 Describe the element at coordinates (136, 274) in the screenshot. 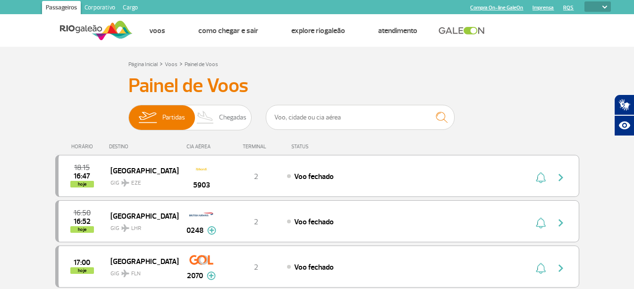

I see `span: FLN` at that location.